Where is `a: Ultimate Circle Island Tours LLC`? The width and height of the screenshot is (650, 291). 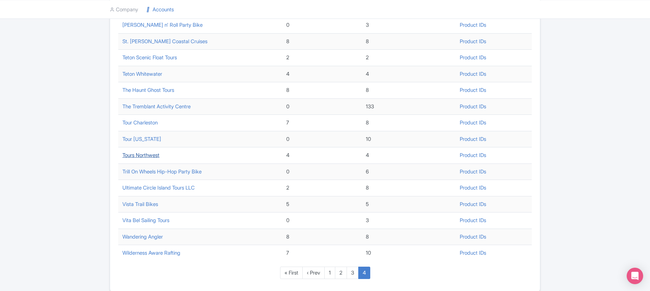
a: Ultimate Circle Island Tours LLC is located at coordinates (159, 188).